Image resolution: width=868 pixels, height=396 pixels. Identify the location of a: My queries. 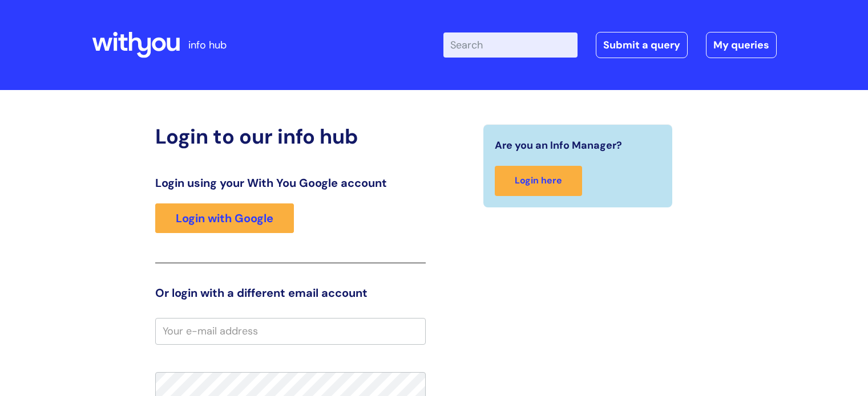
(742, 45).